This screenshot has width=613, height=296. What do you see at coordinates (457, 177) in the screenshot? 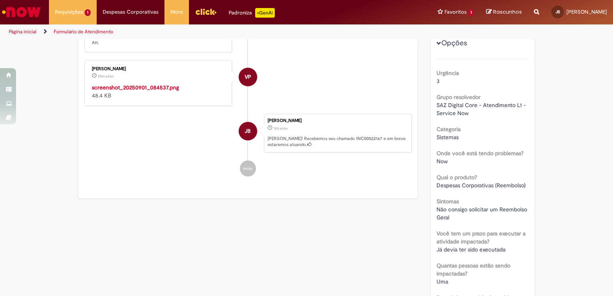
I see `b: Qual o produto?` at bounding box center [457, 177].